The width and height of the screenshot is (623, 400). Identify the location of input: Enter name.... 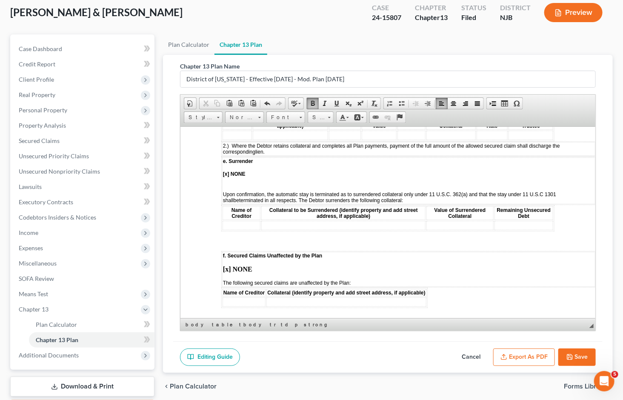
(387, 79).